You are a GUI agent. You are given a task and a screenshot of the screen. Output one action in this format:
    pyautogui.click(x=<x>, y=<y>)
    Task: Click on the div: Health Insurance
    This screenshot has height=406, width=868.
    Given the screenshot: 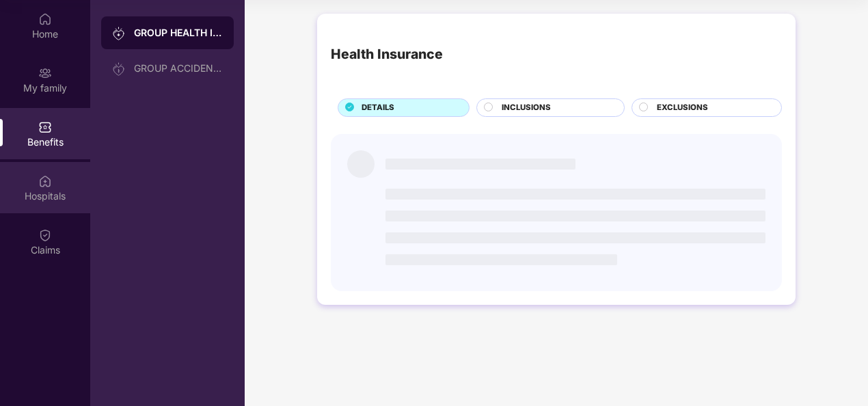 What is the action you would take?
    pyautogui.click(x=387, y=54)
    